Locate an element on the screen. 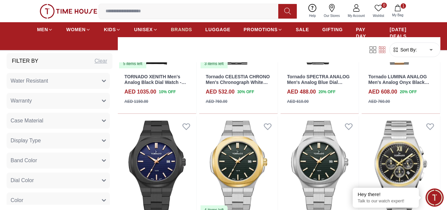 The height and width of the screenshot is (210, 447). div: 3 items left is located at coordinates (214, 64).